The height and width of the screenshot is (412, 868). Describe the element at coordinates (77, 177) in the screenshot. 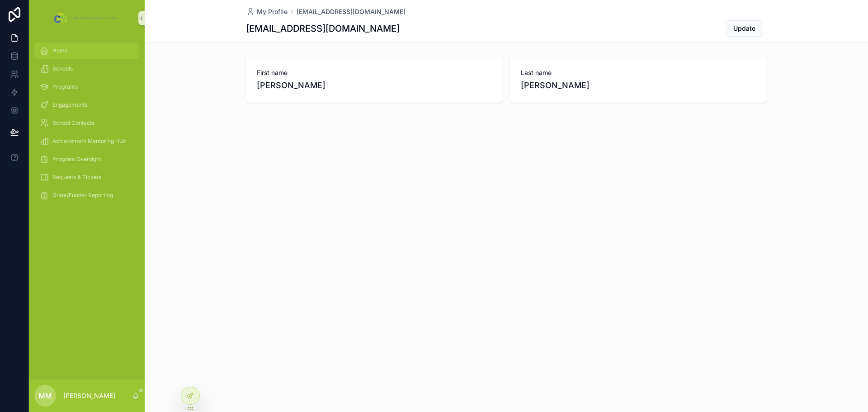

I see `span: Requests & Tickets` at that location.